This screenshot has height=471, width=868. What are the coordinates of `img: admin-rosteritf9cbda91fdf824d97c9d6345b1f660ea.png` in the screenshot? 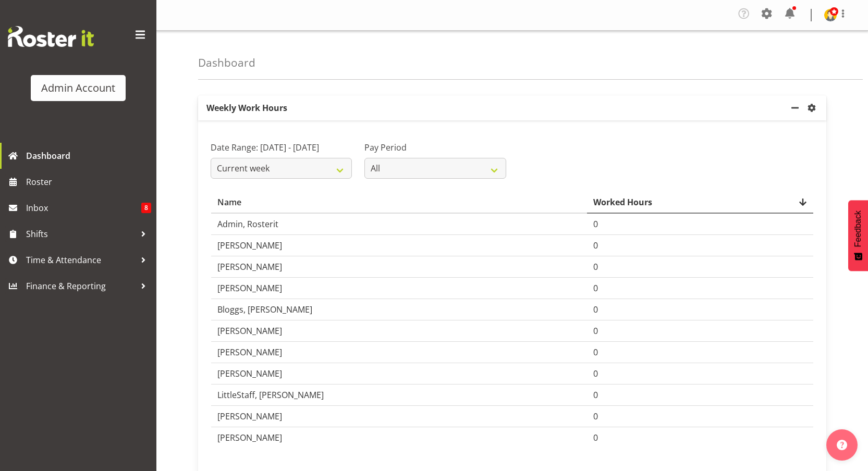 It's located at (831, 15).